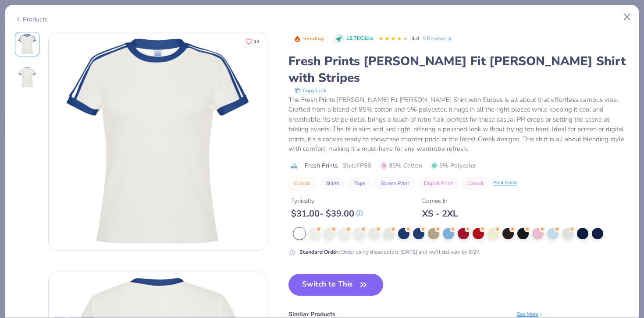 Image resolution: width=644 pixels, height=318 pixels. I want to click on strong: Standard Order :, so click(320, 252).